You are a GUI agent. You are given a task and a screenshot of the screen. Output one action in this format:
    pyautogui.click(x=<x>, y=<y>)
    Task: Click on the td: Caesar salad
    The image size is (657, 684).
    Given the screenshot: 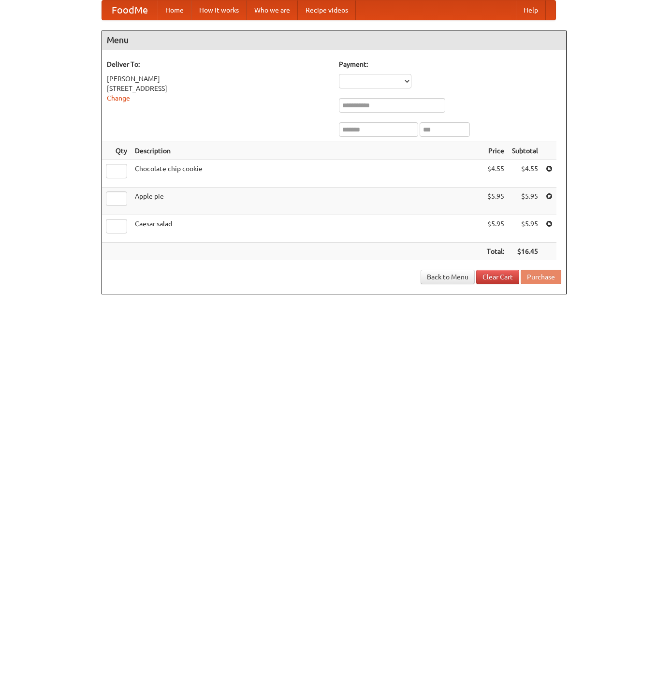 What is the action you would take?
    pyautogui.click(x=307, y=229)
    